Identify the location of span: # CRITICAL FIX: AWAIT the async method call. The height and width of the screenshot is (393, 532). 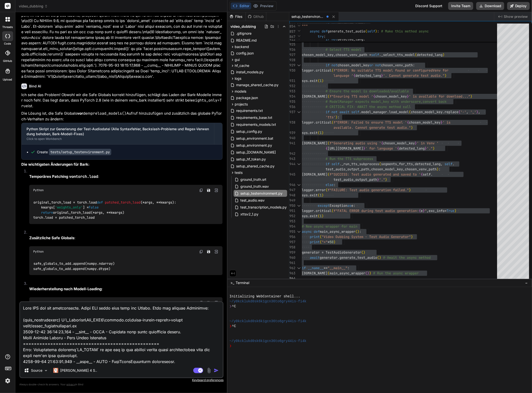
(368, 107).